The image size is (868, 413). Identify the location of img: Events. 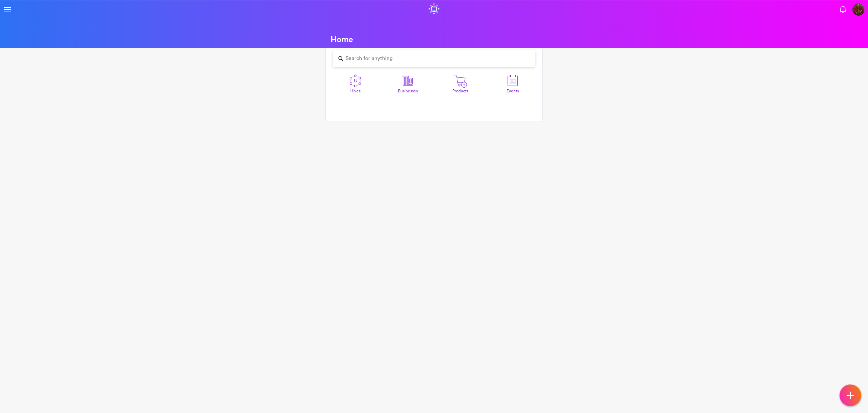
(513, 81).